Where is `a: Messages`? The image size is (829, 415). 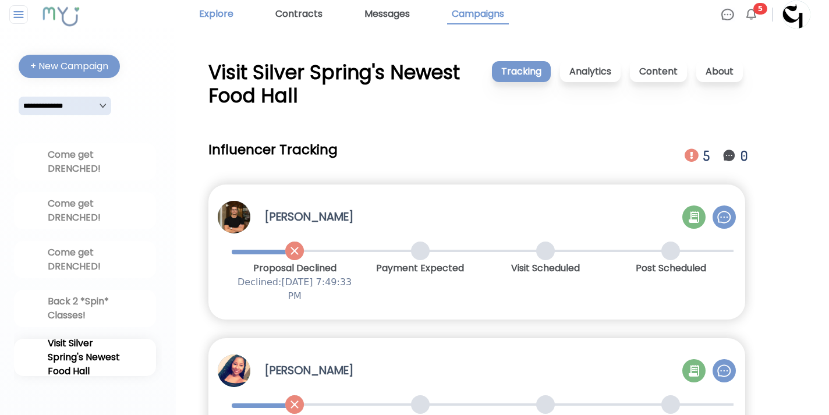
a: Messages is located at coordinates (387, 15).